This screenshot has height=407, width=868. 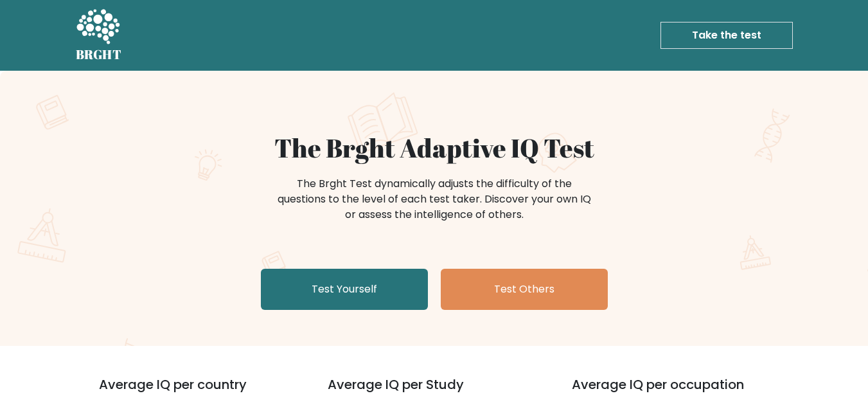 What do you see at coordinates (99, 55) in the screenshot?
I see `h5: BRGHT` at bounding box center [99, 55].